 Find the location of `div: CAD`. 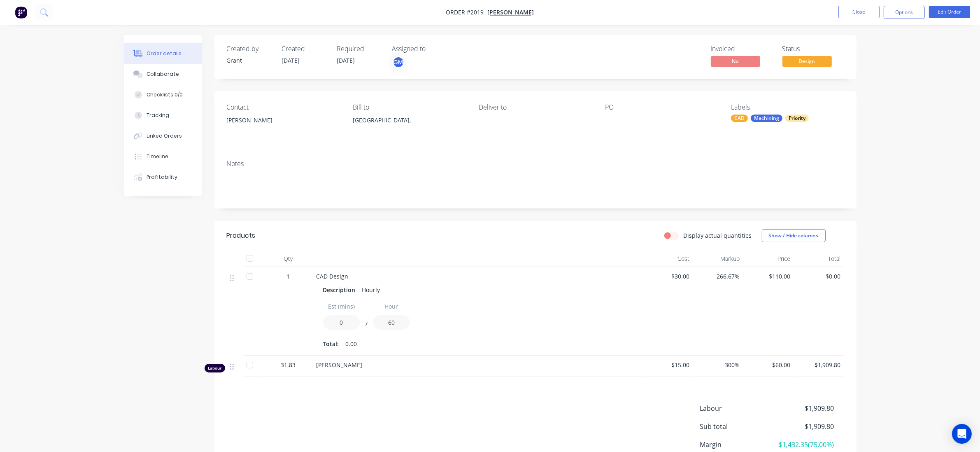

div: CAD is located at coordinates (739, 118).